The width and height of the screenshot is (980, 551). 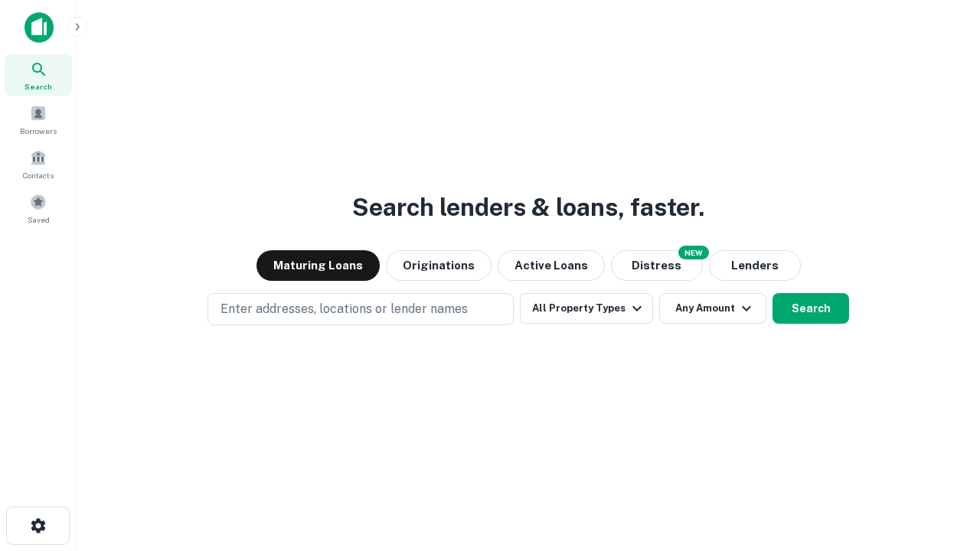 What do you see at coordinates (344, 309) in the screenshot?
I see `p: Enter addresses, locations or lender names` at bounding box center [344, 309].